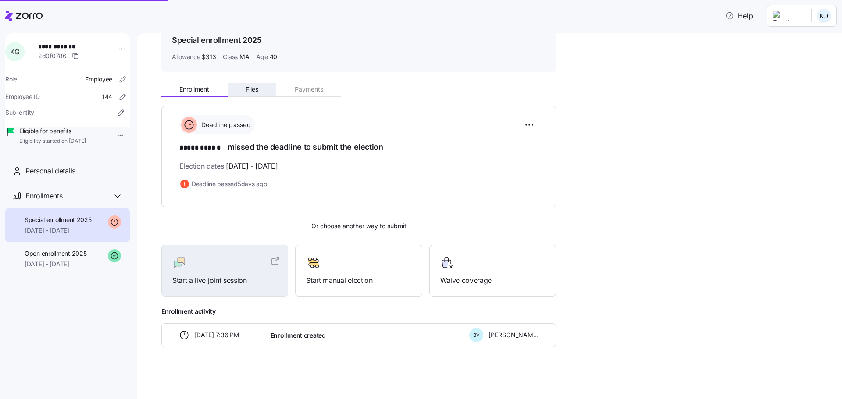  Describe the element at coordinates (209, 57) in the screenshot. I see `span: $313` at that location.